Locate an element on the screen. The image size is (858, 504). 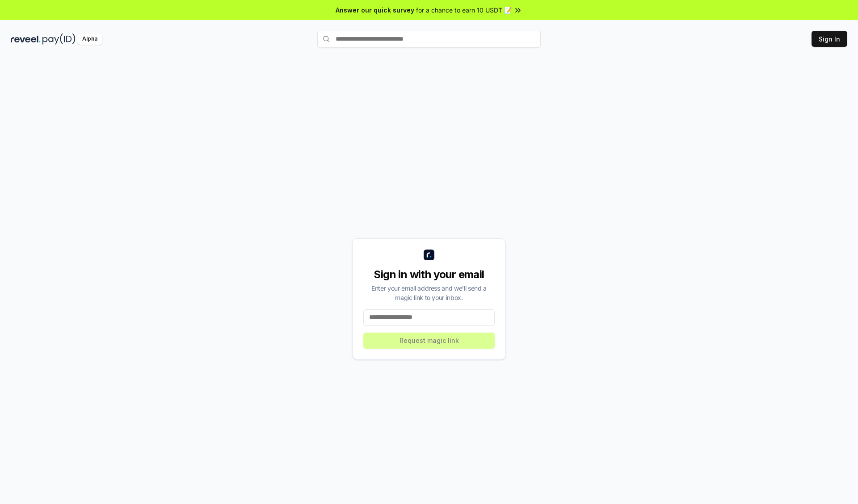
img: pay_id is located at coordinates (59, 39).